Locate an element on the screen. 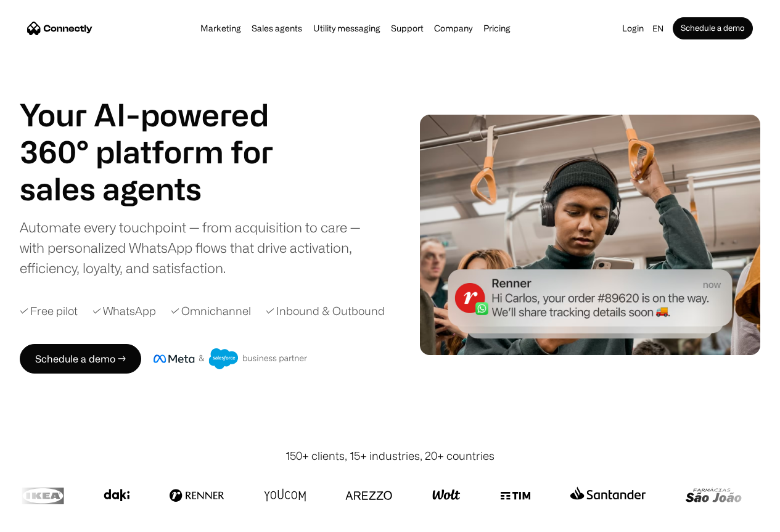 This screenshot has height=532, width=780. a: Utility messaging is located at coordinates (347, 28).